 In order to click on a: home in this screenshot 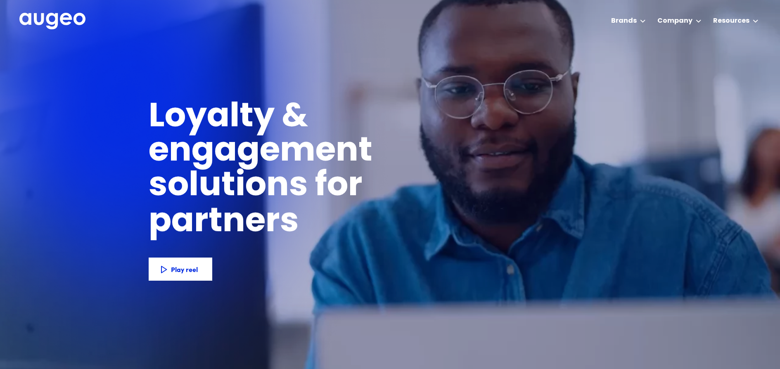, I will do `click(52, 21)`.